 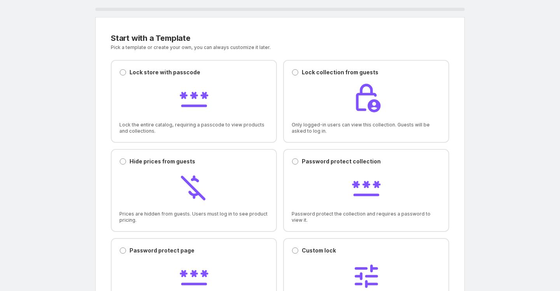 I want to click on span: Password protect the collection and requires a password to view it., so click(x=366, y=217).